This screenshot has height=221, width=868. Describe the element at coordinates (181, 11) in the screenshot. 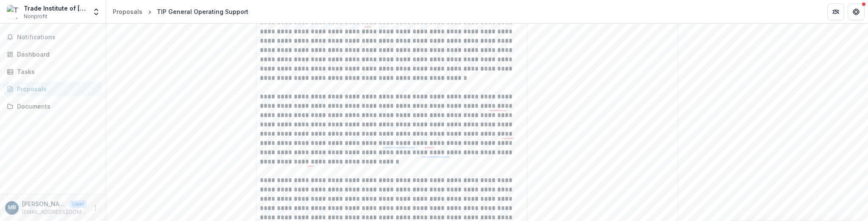

I see `nav: breadcrumb` at that location.